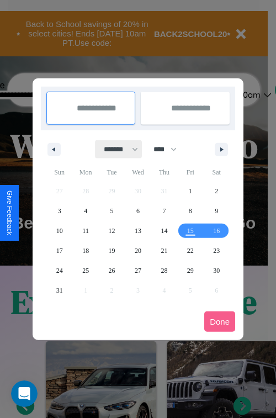  Describe the element at coordinates (112, 231) in the screenshot. I see `span: 12` at that location.